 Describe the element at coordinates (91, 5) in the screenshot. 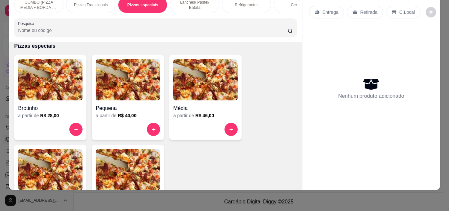

I see `p: Pizzas Tradicionais` at that location.